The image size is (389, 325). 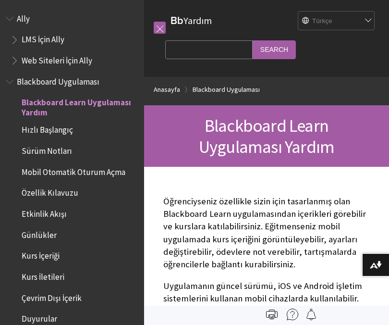 I want to click on span: Mobil Otomatik Oturum Açma, so click(x=74, y=170).